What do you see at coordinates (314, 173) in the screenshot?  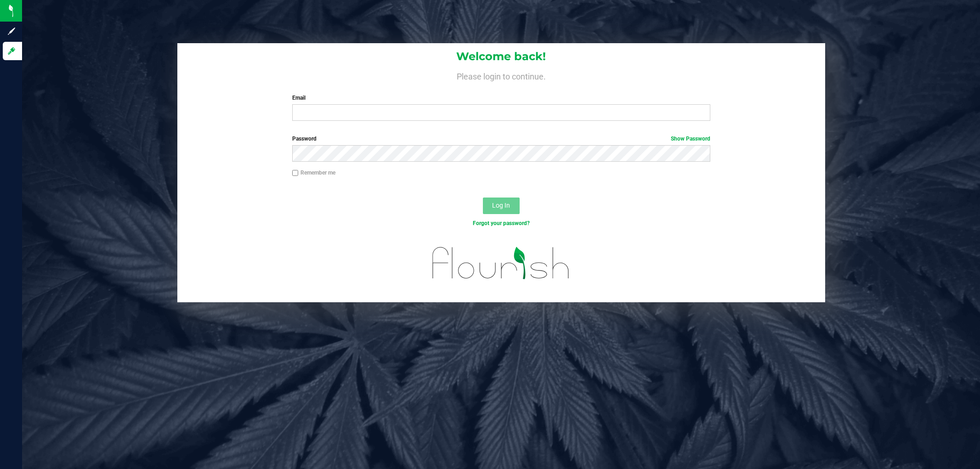 I see `label: Remember me` at bounding box center [314, 173].